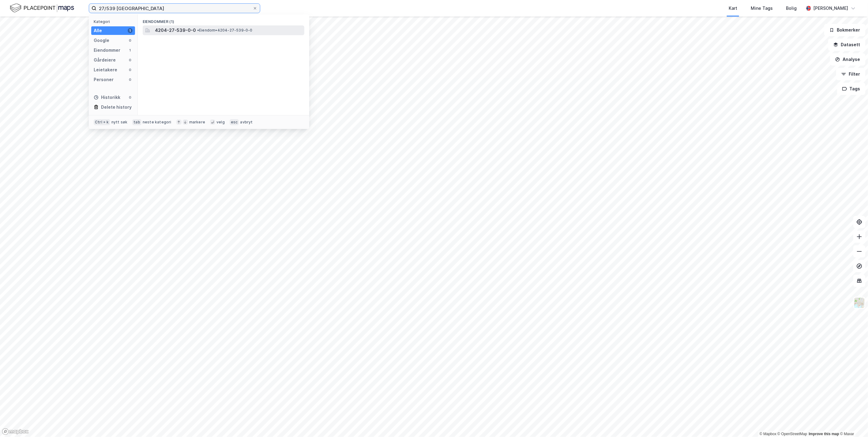  What do you see at coordinates (116, 108) in the screenshot?
I see `div: Delete history` at bounding box center [116, 108].